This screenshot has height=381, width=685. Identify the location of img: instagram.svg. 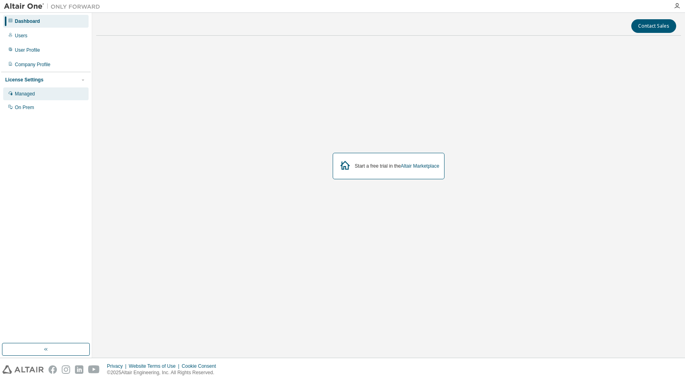
(66, 369).